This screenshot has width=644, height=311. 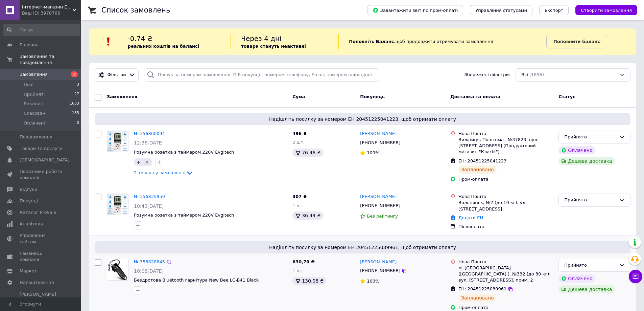 What do you see at coordinates (261, 39) in the screenshot?
I see `span: Через 4 дні` at bounding box center [261, 39].